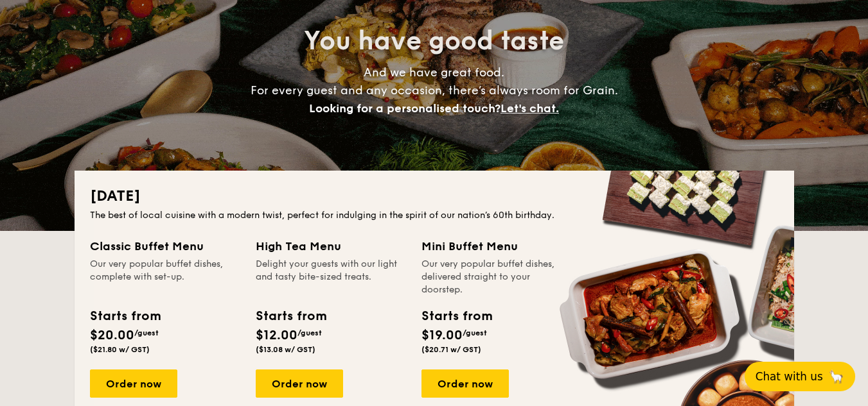 The image size is (868, 406). Describe the element at coordinates (112, 336) in the screenshot. I see `span: $20.00` at that location.